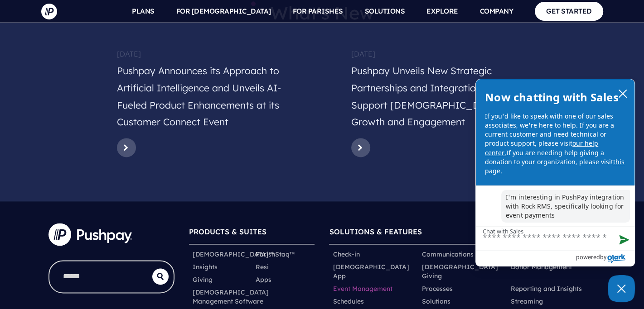 The height and width of the screenshot is (309, 644). What do you see at coordinates (565, 207) in the screenshot?
I see `p: I'm interesting in PushPay integration with Rock RMS, specifically looking for event payments` at bounding box center [565, 207].